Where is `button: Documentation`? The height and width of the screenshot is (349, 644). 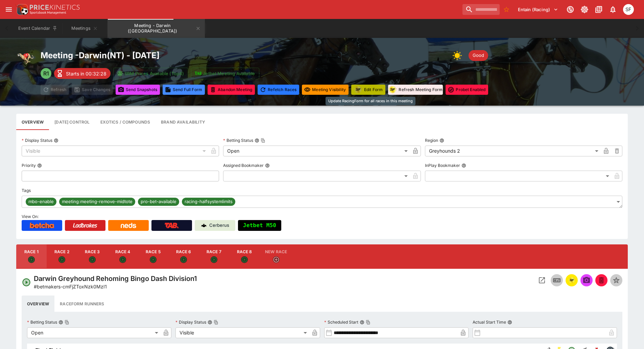 button: Documentation is located at coordinates (599, 9).